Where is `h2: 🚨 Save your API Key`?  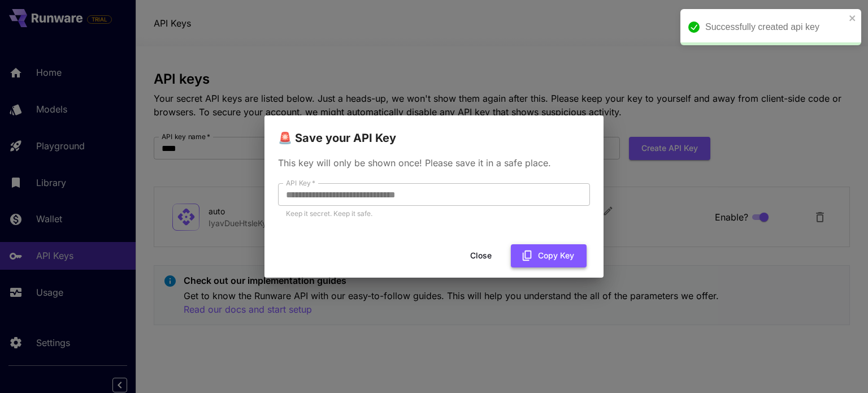 h2: 🚨 Save your API Key is located at coordinates (434, 131).